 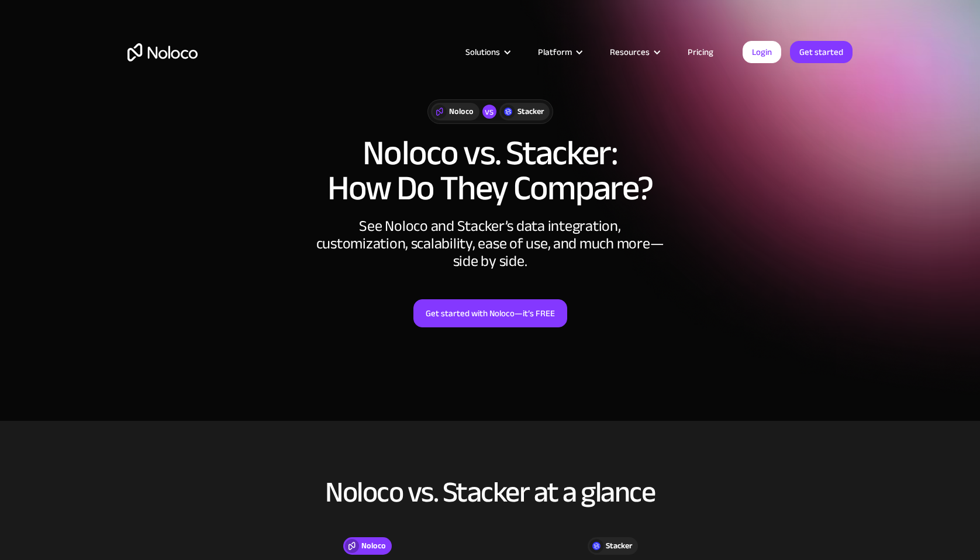 I want to click on a: Login, so click(x=762, y=52).